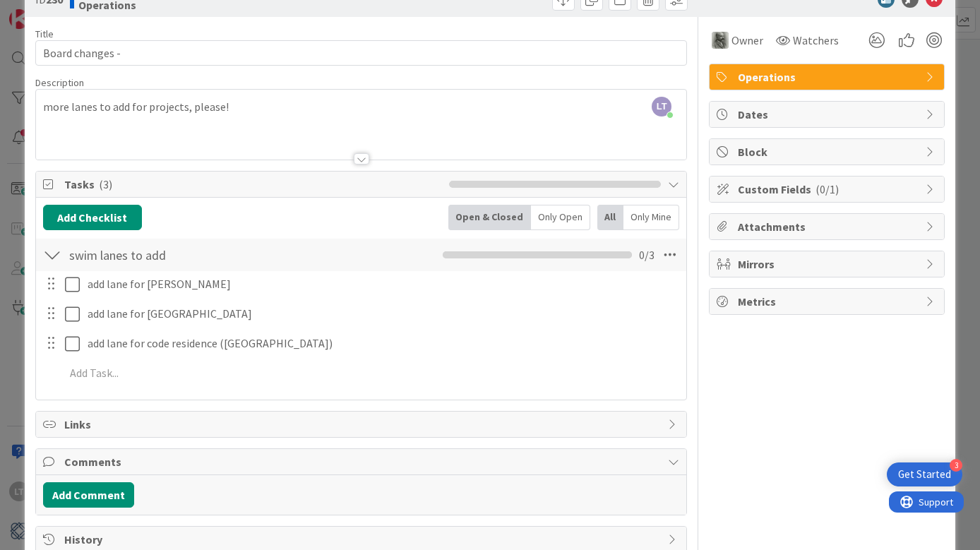  What do you see at coordinates (925, 474) in the screenshot?
I see `div: Open Get Started checklist, remaining modules: 3` at bounding box center [925, 474].